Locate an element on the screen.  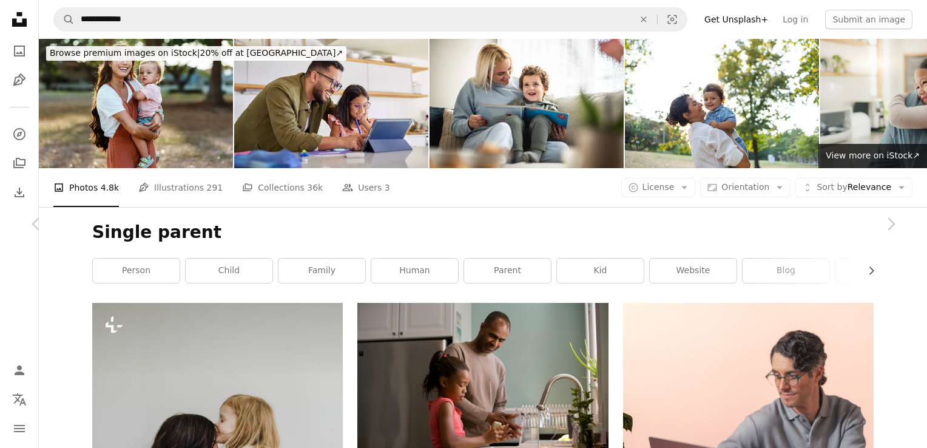
span: Browse premium images on iStock | is located at coordinates (124, 53).